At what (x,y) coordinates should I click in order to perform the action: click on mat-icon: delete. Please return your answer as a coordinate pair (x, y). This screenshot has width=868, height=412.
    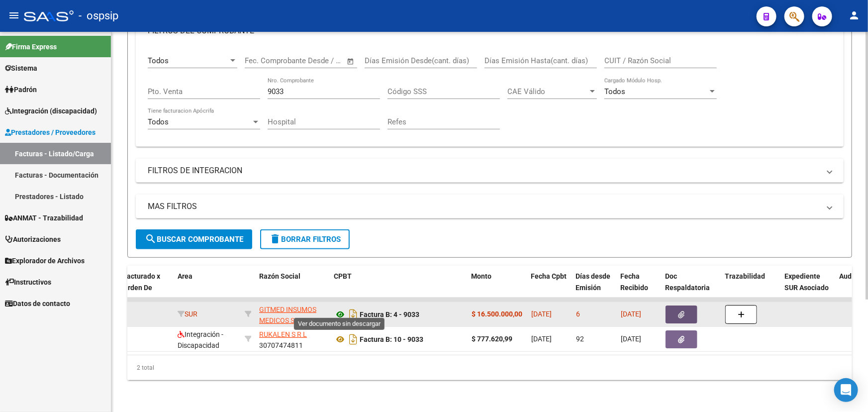
    Looking at the image, I should click on (275, 239).